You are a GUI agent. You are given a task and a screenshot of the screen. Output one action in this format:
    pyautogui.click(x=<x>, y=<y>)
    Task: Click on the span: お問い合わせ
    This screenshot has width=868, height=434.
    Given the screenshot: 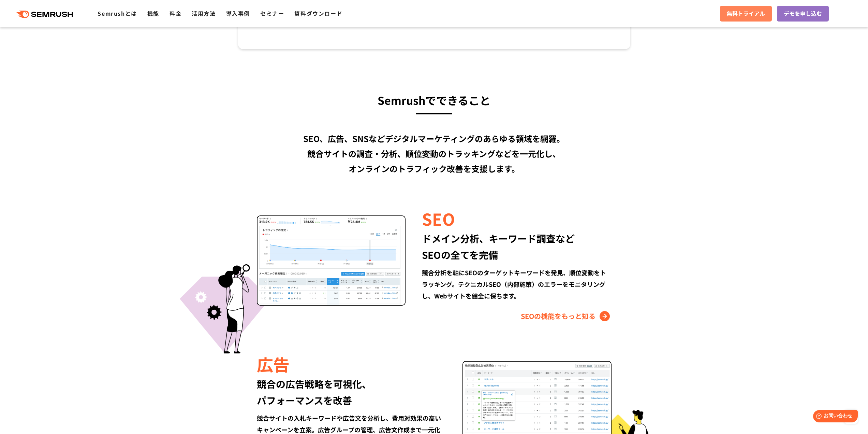 What is the action you would take?
    pyautogui.click(x=30, y=9)
    